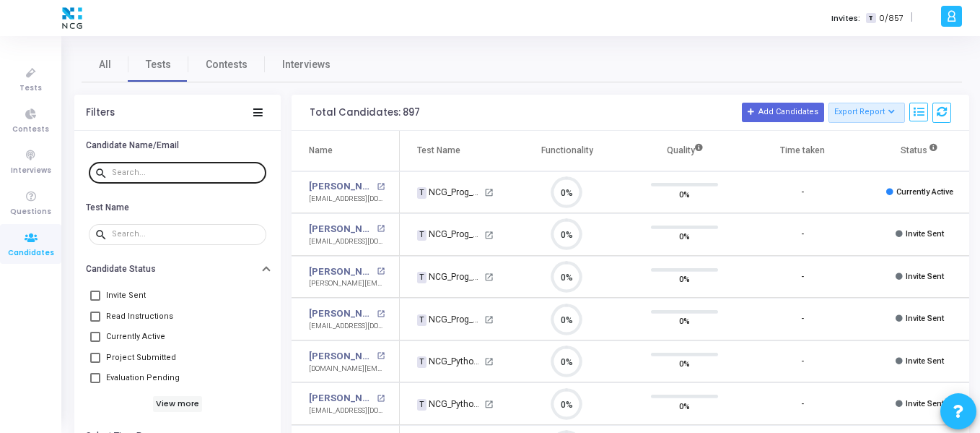  Describe the element at coordinates (920, 151) in the screenshot. I see `th: Status` at that location.